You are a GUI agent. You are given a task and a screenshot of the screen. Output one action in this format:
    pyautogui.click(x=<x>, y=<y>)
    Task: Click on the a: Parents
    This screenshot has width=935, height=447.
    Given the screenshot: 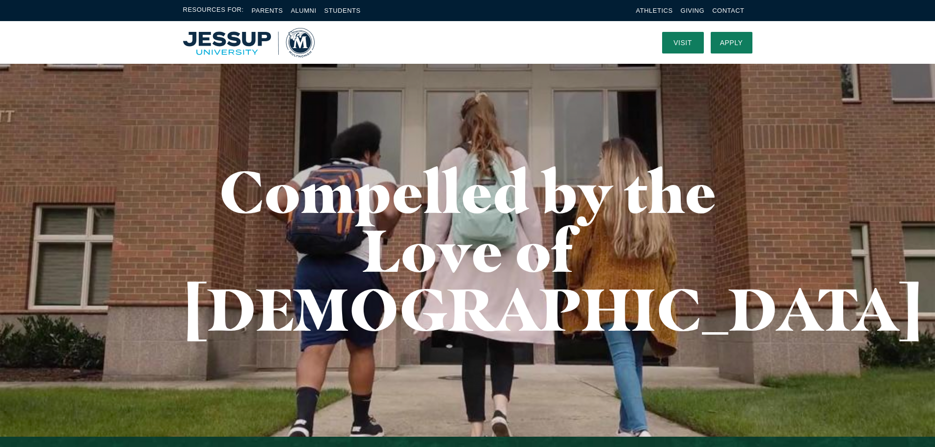 What is the action you would take?
    pyautogui.click(x=267, y=10)
    